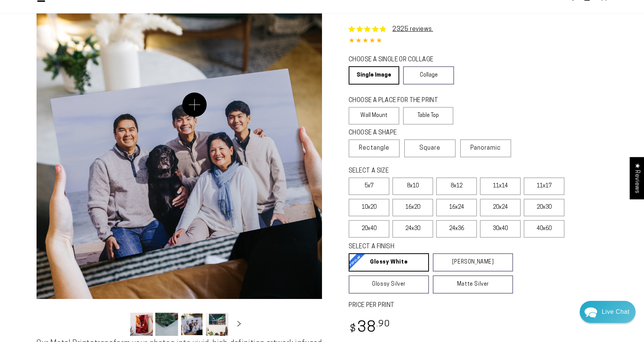  What do you see at coordinates (374, 75) in the screenshot?
I see `a: Single Image` at bounding box center [374, 75].